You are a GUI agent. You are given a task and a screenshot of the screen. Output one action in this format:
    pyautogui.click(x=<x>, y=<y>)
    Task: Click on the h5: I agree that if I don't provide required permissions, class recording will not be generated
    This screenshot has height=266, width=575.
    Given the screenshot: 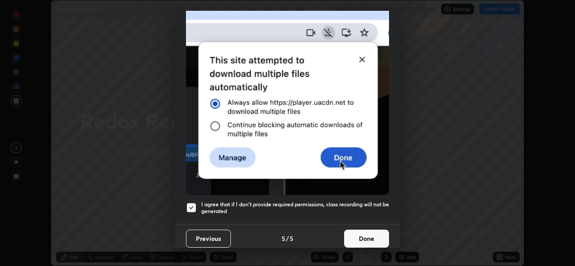 What is the action you would take?
    pyautogui.click(x=295, y=208)
    